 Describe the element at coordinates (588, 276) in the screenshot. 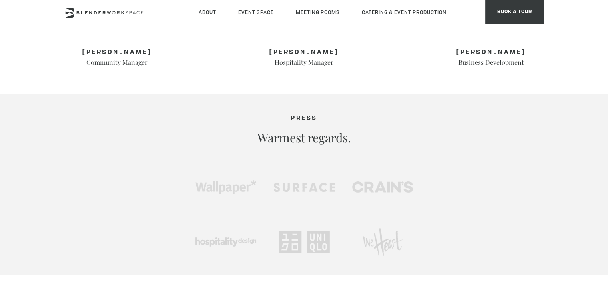

I see `div: Chat Widget` at that location.